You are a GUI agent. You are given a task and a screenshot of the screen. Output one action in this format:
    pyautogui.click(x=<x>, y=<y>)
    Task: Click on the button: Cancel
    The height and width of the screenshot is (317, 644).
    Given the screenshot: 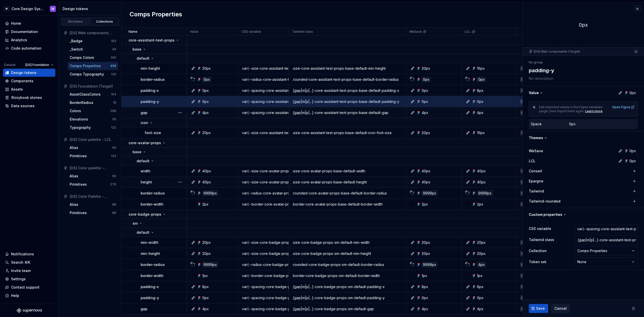 What is the action you would take?
    pyautogui.click(x=561, y=308)
    